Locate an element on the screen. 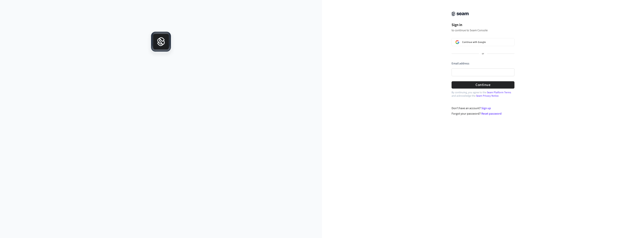  div: Forgot your password? is located at coordinates (483, 113).